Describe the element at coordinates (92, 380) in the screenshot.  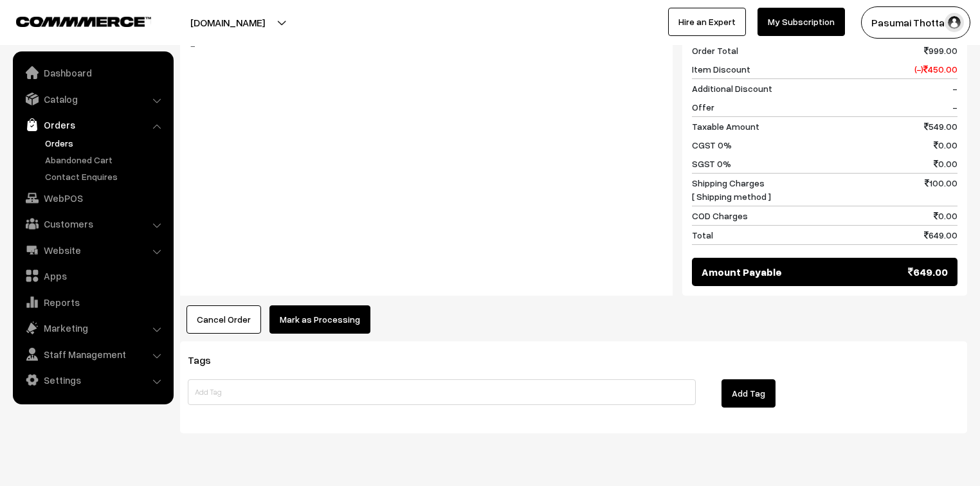
I see `a: Settings` at that location.